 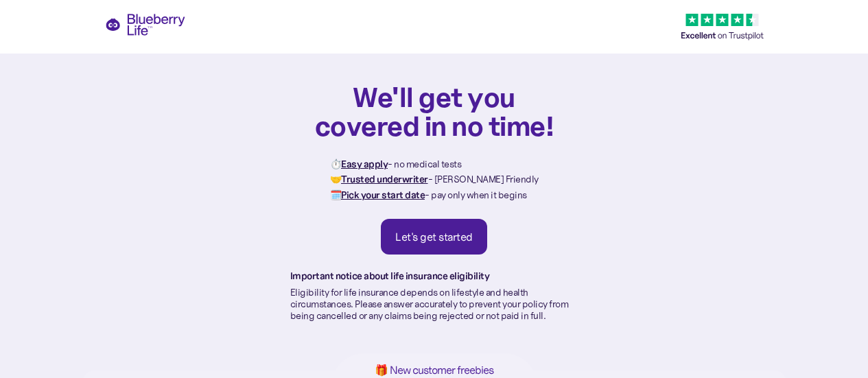 What do you see at coordinates (365, 164) in the screenshot?
I see `strong: Easy apply` at bounding box center [365, 164].